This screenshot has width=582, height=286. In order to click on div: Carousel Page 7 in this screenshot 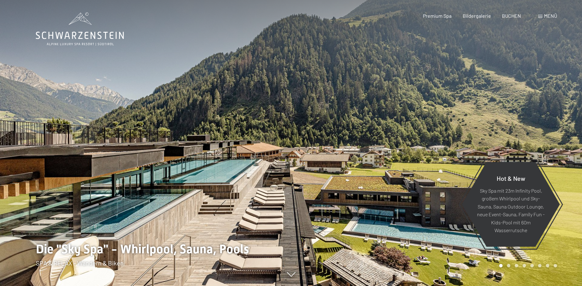, I will do `click(548, 266)`.